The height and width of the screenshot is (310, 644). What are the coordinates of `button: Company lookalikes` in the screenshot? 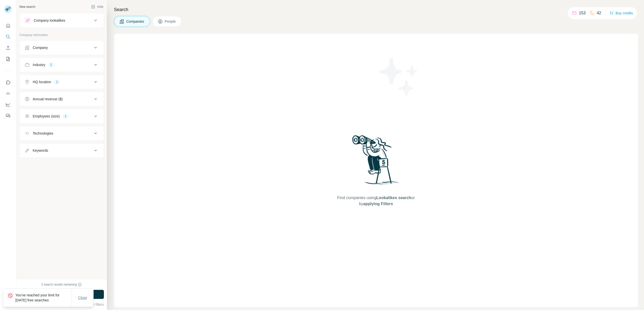 It's located at (62, 21).